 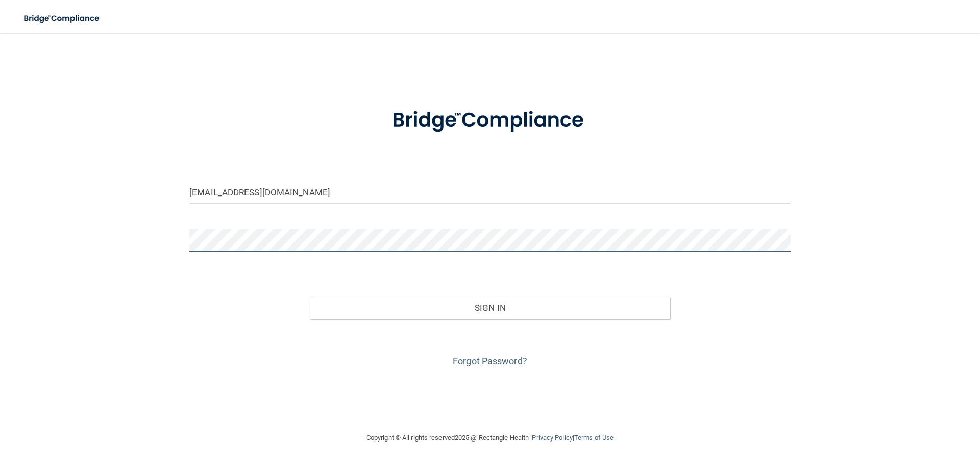 I want to click on a: Forgot Password?, so click(x=490, y=361).